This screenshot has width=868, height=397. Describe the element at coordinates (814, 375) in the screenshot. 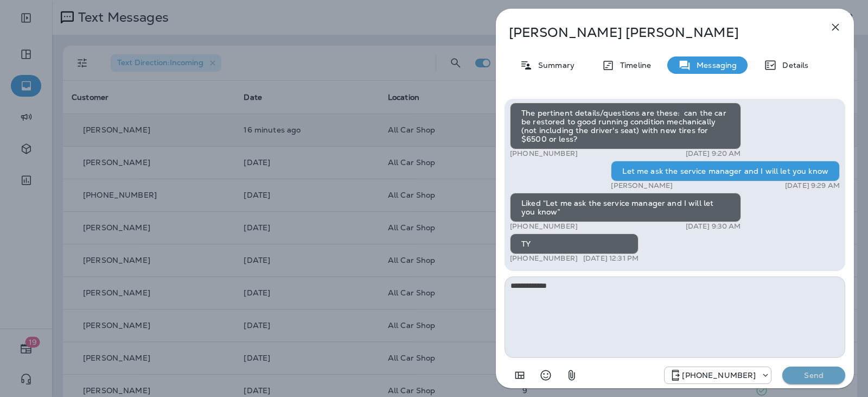

I see `p: Send` at that location.